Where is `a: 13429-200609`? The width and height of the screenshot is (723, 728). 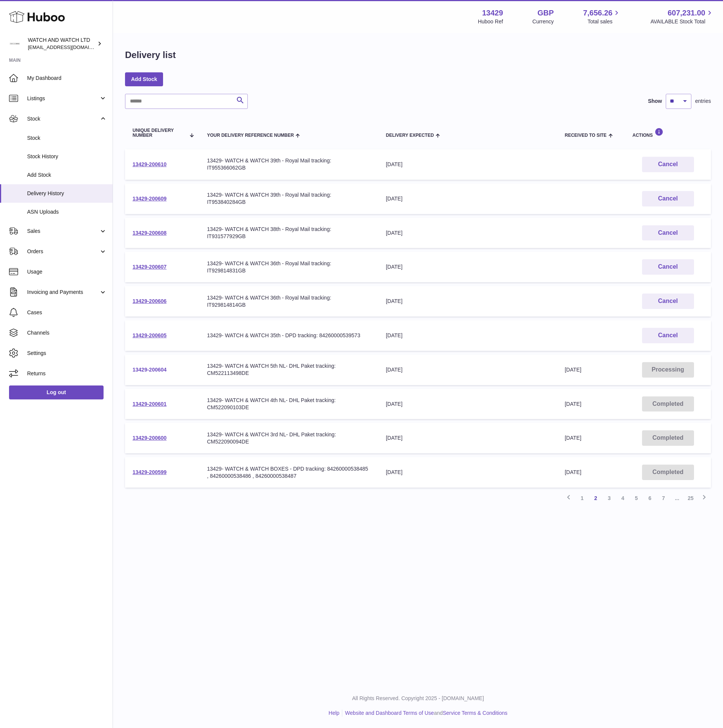
a: 13429-200609 is located at coordinates (150, 198).